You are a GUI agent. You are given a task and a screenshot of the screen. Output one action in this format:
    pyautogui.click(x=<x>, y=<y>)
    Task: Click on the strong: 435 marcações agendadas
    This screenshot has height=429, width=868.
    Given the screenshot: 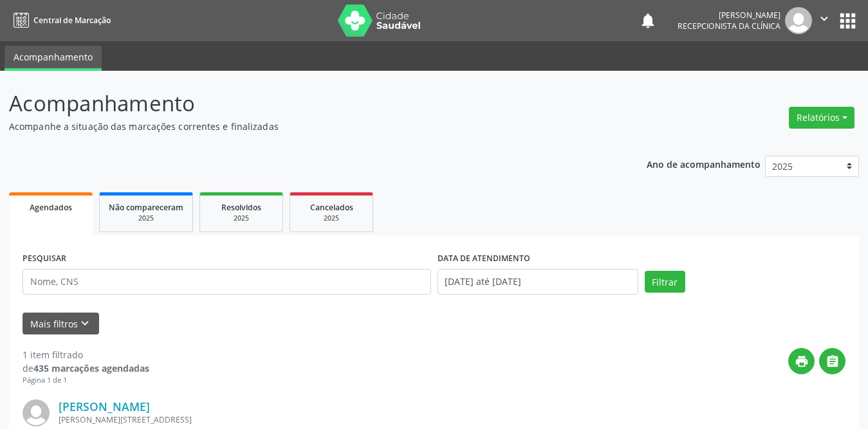 What is the action you would take?
    pyautogui.click(x=91, y=368)
    